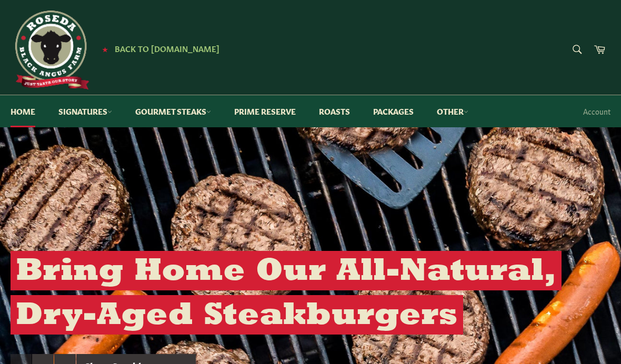 The height and width of the screenshot is (364, 621). Describe the element at coordinates (173, 111) in the screenshot. I see `a: Gourmet Steaks` at that location.